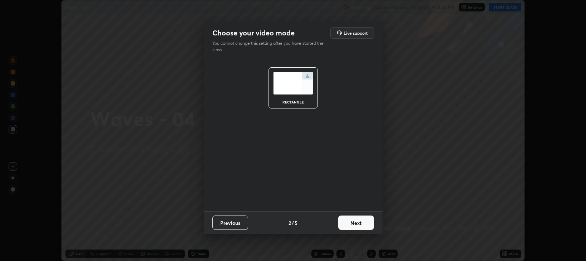 The width and height of the screenshot is (586, 261). What do you see at coordinates (296, 222) in the screenshot?
I see `h4: 5` at bounding box center [296, 222].